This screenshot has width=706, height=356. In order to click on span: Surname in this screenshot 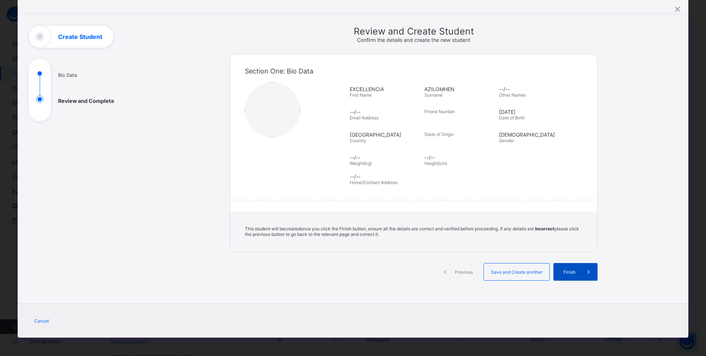, I will do `click(434, 95)`.